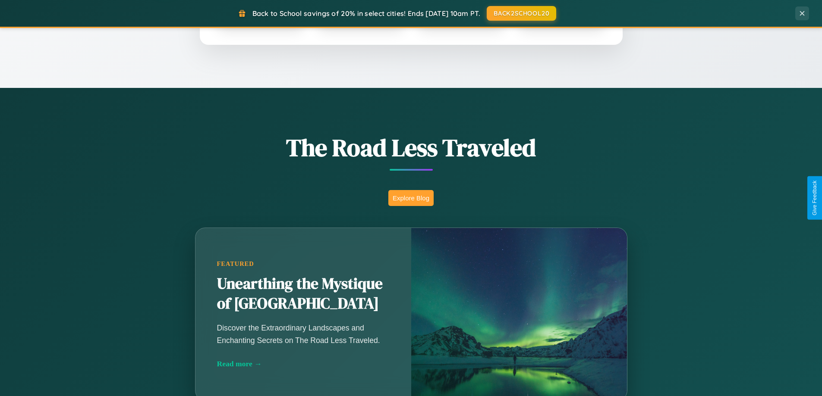 The image size is (822, 396). What do you see at coordinates (303, 334) in the screenshot?
I see `p: Discover the Extraordinary Landscapes and Enchanting Secrets on The Road Less Traveled.` at bounding box center [303, 334].